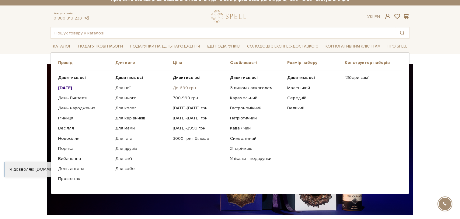 The width and height of the screenshot is (460, 219). Describe the element at coordinates (84, 179) in the screenshot. I see `a: Просто так` at that location.